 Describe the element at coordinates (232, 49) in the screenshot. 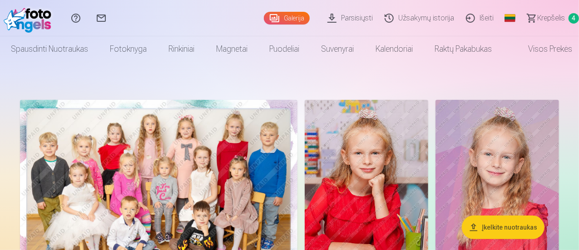

I see `a: Magnetai` at that location.